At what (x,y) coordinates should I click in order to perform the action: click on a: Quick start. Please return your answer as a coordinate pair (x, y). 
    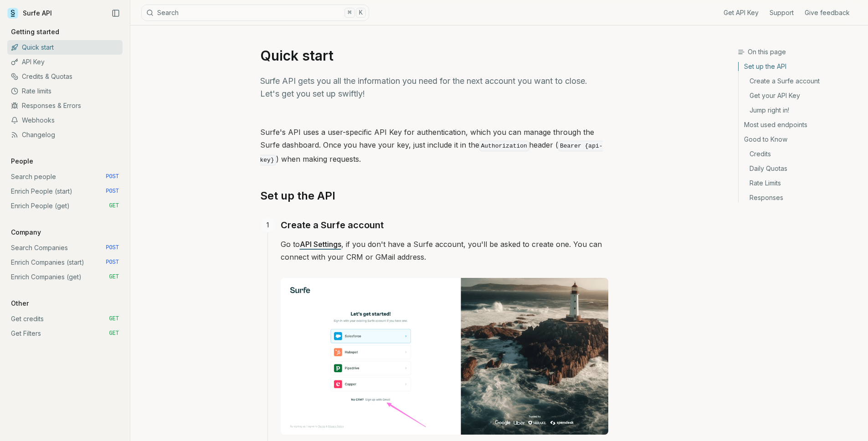
    Looking at the image, I should click on (65, 48).